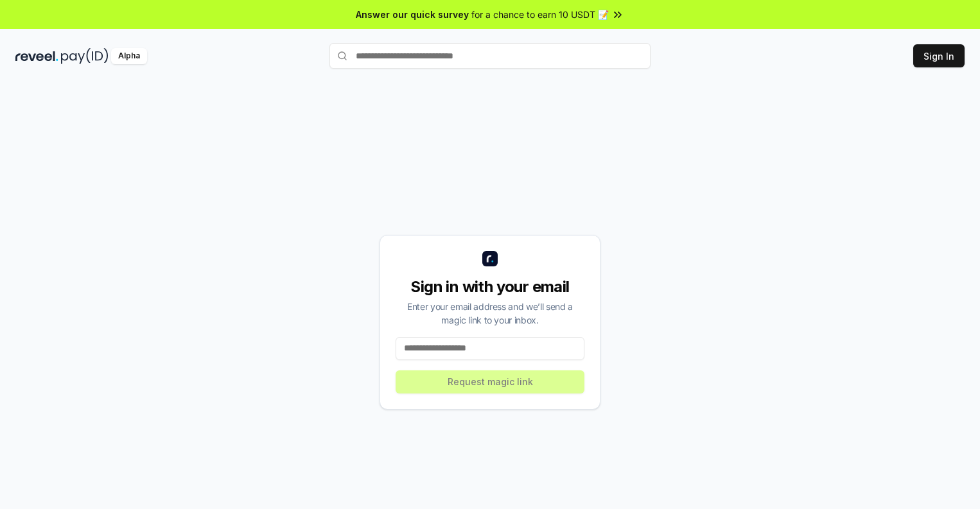 The image size is (980, 509). What do you see at coordinates (540, 14) in the screenshot?
I see `span: for a chance to earn 10 USDT 📝` at bounding box center [540, 14].